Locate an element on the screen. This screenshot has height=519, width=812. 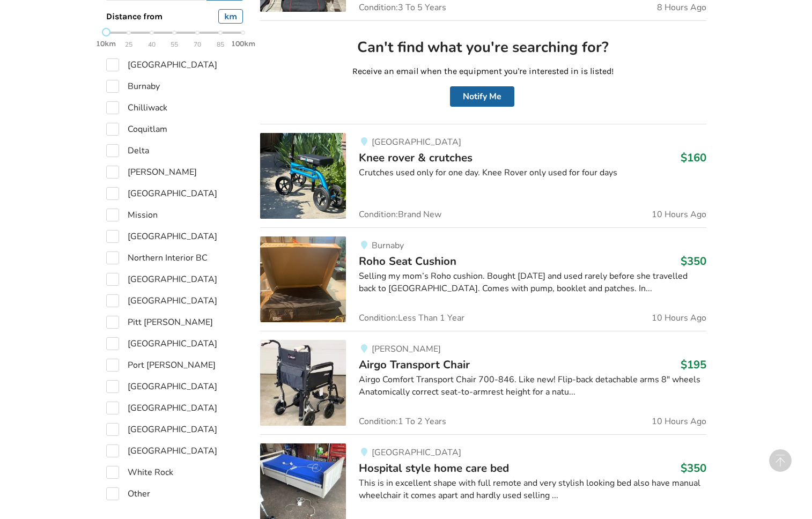
span: Condition: Brand New is located at coordinates (400, 215).